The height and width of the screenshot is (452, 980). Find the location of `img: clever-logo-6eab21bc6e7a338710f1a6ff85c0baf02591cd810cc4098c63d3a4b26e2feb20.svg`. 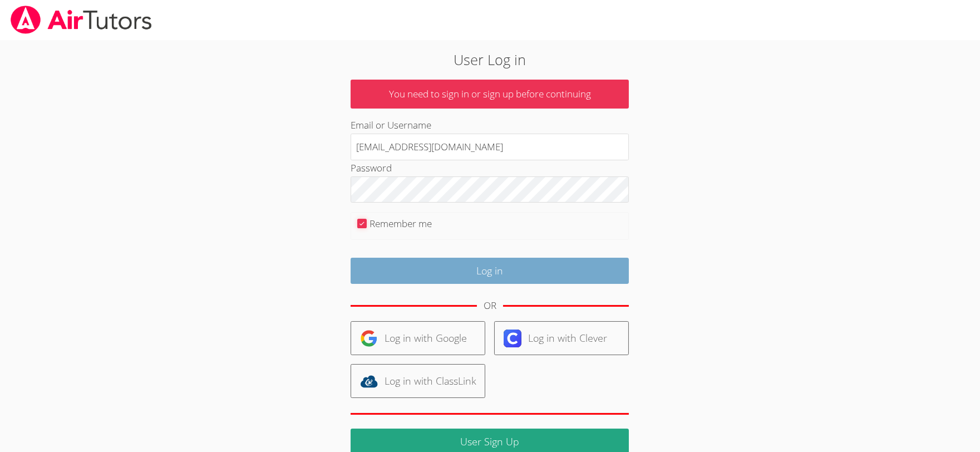

img: clever-logo-6eab21bc6e7a338710f1a6ff85c0baf02591cd810cc4098c63d3a4b26e2feb20.svg is located at coordinates (513, 338).